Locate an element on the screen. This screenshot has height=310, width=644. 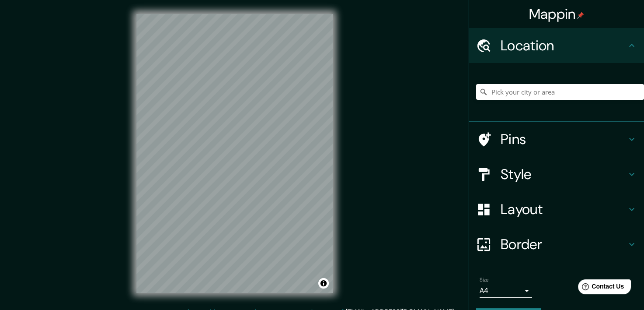
h4: Location is located at coordinates (563, 46).